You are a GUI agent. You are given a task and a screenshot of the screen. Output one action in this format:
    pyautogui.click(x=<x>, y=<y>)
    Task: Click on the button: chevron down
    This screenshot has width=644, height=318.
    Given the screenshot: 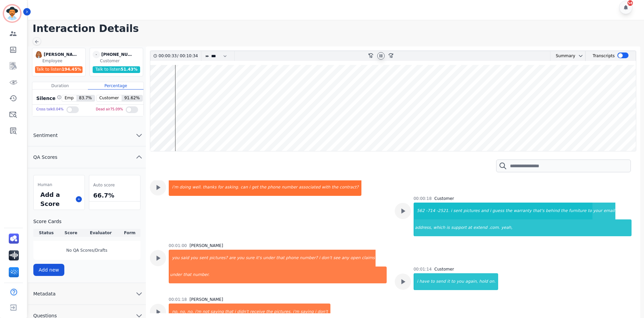 What is the action you would take?
    pyautogui.click(x=579, y=56)
    